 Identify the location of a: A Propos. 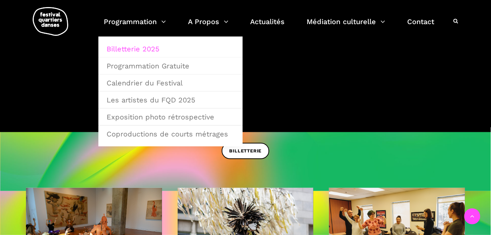
(208, 26).